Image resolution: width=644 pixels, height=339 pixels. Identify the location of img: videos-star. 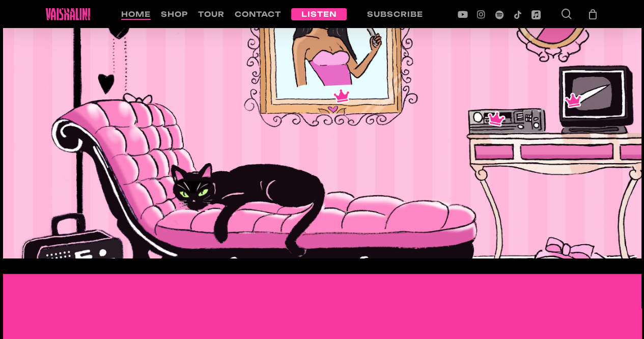
(574, 101).